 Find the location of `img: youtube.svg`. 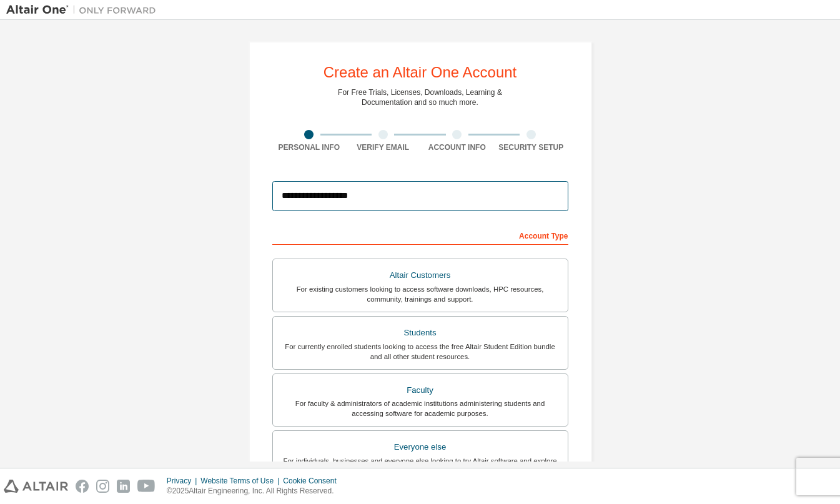

img: youtube.svg is located at coordinates (146, 486).